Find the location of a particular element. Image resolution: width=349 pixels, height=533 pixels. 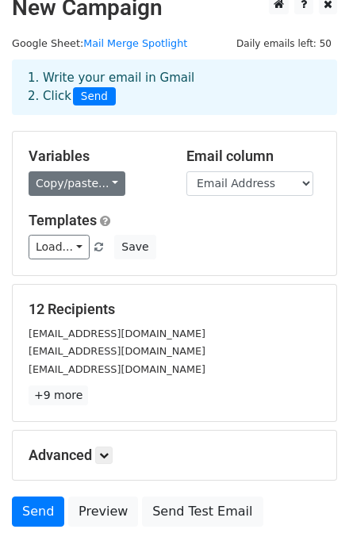

a: Mail Merge Spotlight is located at coordinates (135, 43).